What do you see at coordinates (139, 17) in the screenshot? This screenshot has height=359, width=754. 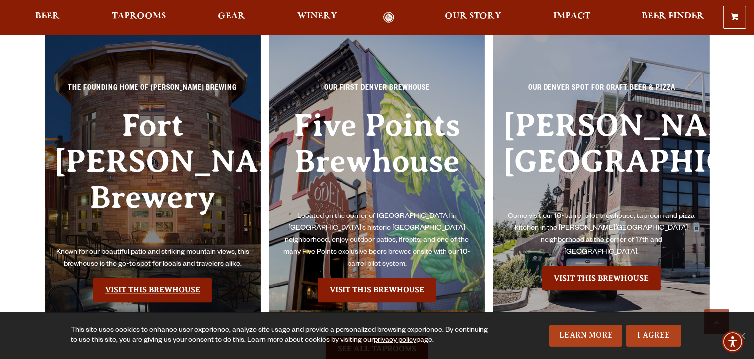 I see `a: Taprooms` at bounding box center [139, 17].